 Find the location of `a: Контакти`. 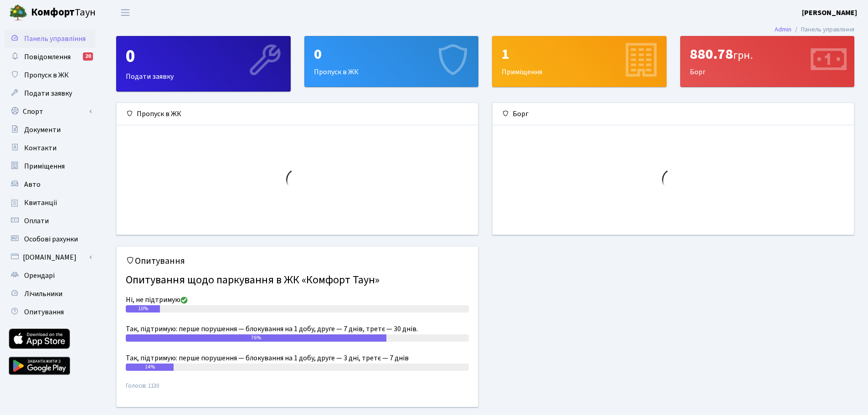

a: Контакти is located at coordinates (50, 148).